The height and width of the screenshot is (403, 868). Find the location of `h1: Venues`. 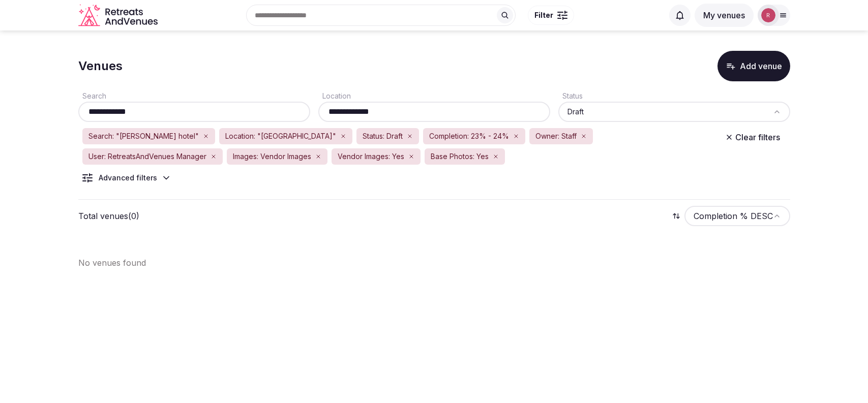

h1: Venues is located at coordinates (100, 66).